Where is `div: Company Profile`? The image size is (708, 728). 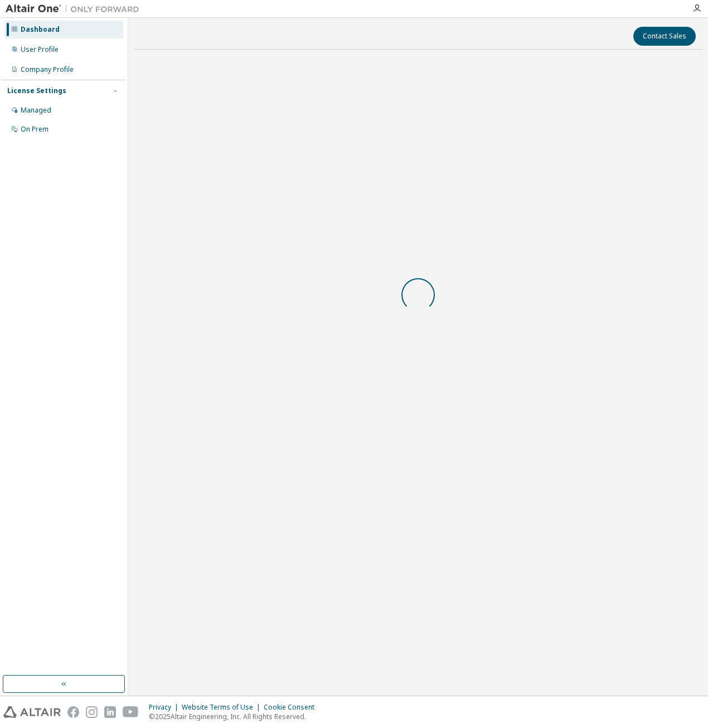
div: Company Profile is located at coordinates (47, 70).